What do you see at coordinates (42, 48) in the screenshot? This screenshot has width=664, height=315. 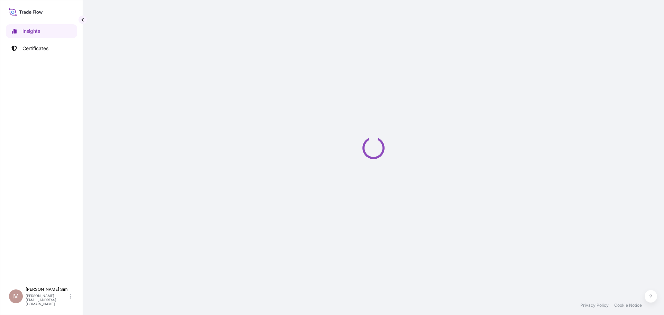 I see `a: Certificates` at bounding box center [42, 48].